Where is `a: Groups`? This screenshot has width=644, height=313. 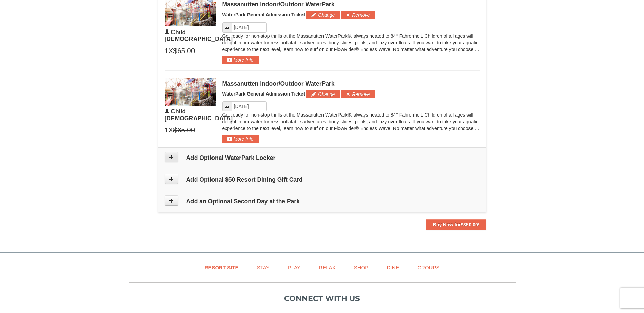 a: Groups is located at coordinates (428, 267).